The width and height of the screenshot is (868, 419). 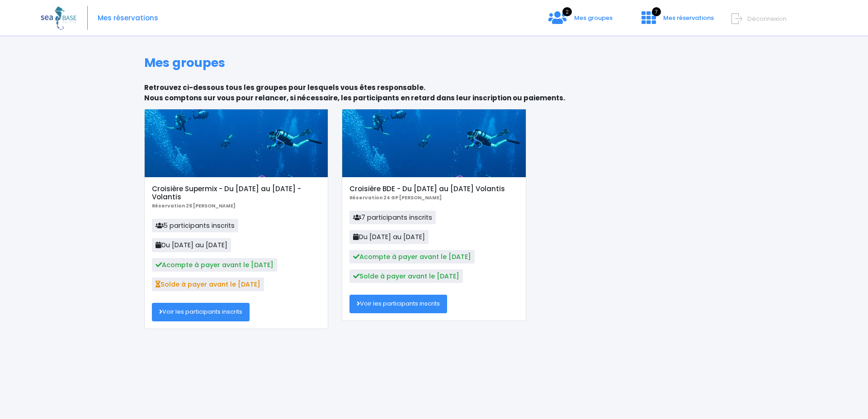 What do you see at coordinates (689, 18) in the screenshot?
I see `span: Mes réservations` at bounding box center [689, 18].